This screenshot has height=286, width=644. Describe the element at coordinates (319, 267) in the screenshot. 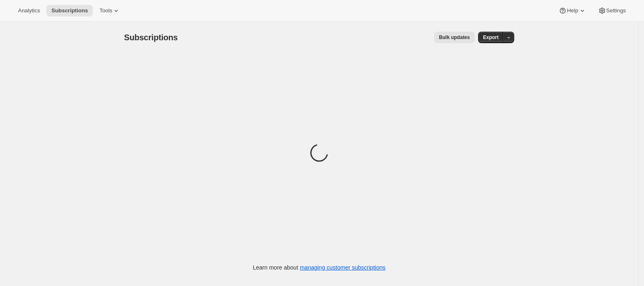

I see `p: Learn more about` at that location.